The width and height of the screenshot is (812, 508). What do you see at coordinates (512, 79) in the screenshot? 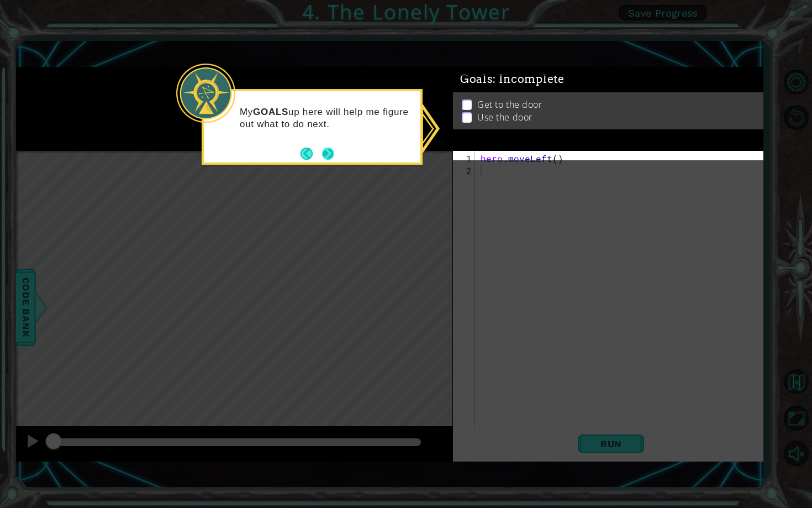
I see `span: Goals` at bounding box center [512, 79].